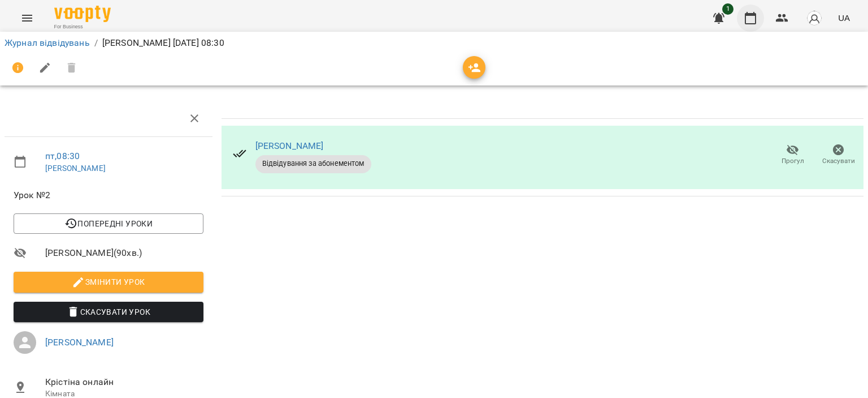  What do you see at coordinates (839, 161) in the screenshot?
I see `span: Скасувати` at bounding box center [839, 161].